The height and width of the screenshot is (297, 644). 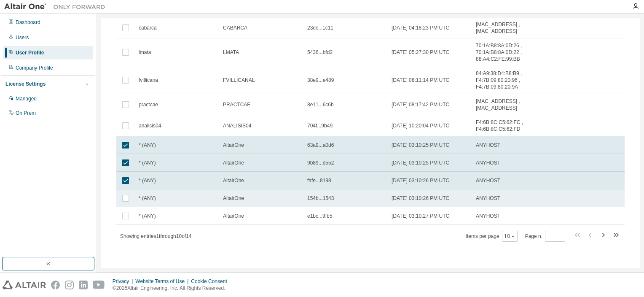 I want to click on span: e1bc...9fb5, so click(x=319, y=216).